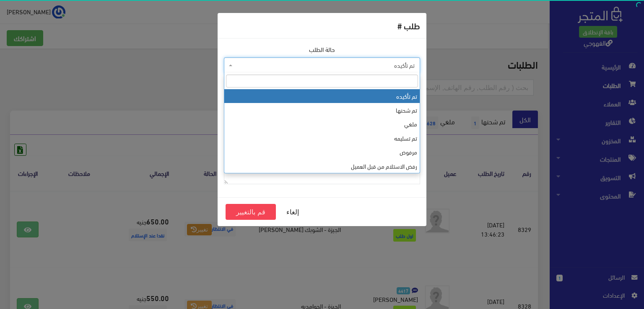  Describe the element at coordinates (409, 25) in the screenshot. I see `h5: طلب #` at that location.